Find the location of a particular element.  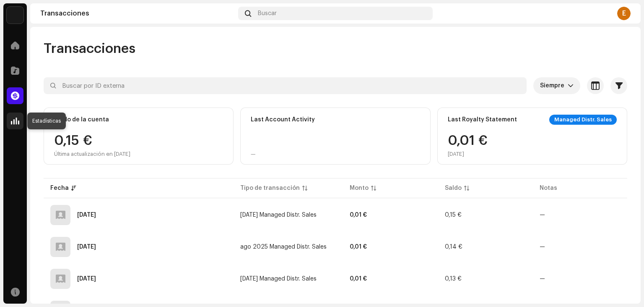

span: 0,14 € is located at coordinates (454, 247).